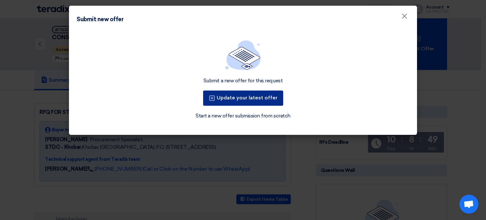 The image size is (486, 220). Describe the element at coordinates (243, 98) in the screenshot. I see `button: Update your latest offer` at that location.